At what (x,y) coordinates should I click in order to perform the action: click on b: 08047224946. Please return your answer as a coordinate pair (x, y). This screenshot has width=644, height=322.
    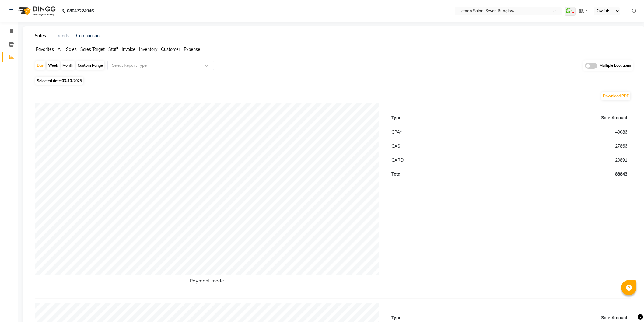
    Looking at the image, I should click on (80, 11).